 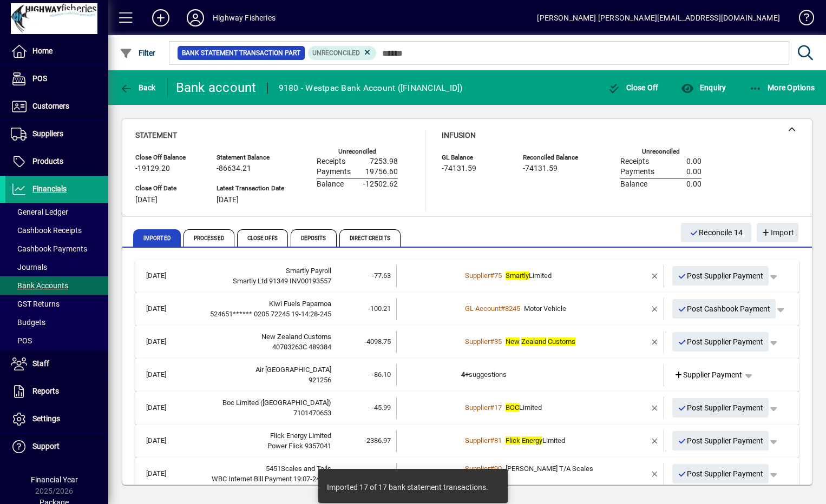 I want to click on span: Close Off Balance, so click(x=168, y=157).